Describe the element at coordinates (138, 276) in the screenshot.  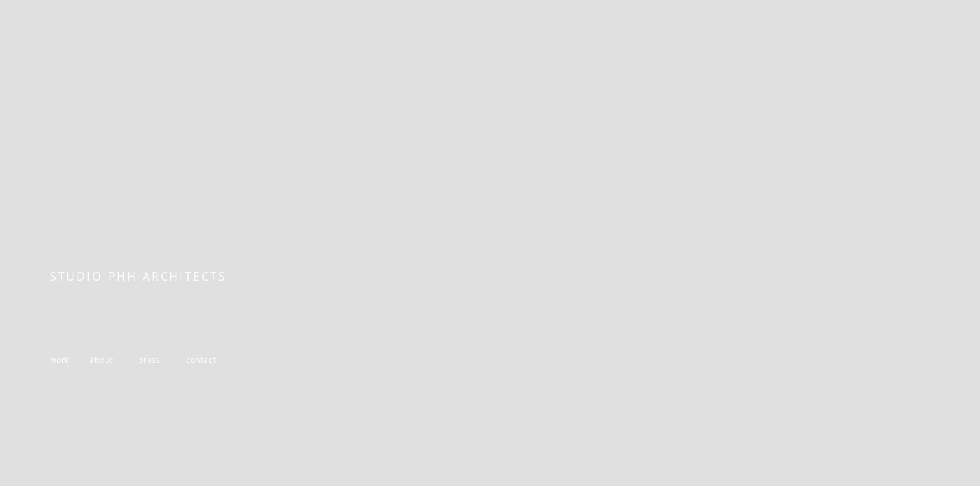
I see `span: STUDIO PHH ARCHITECTS` at that location.